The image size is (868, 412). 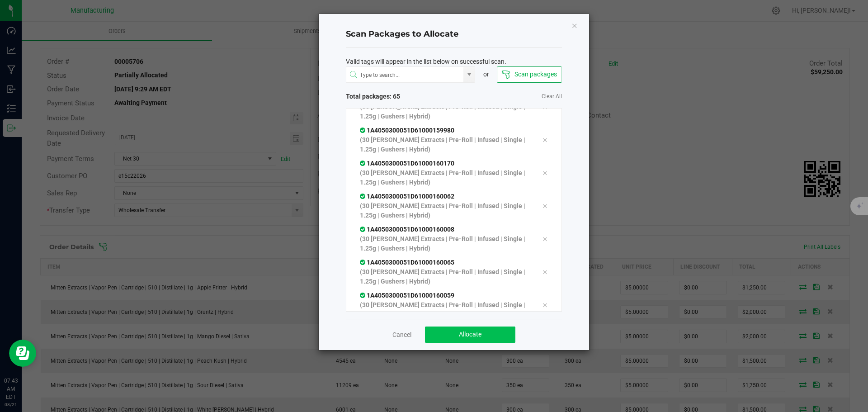 What do you see at coordinates (407, 131) in the screenshot?
I see `span: 1A4050300051D61000159980` at bounding box center [407, 131].